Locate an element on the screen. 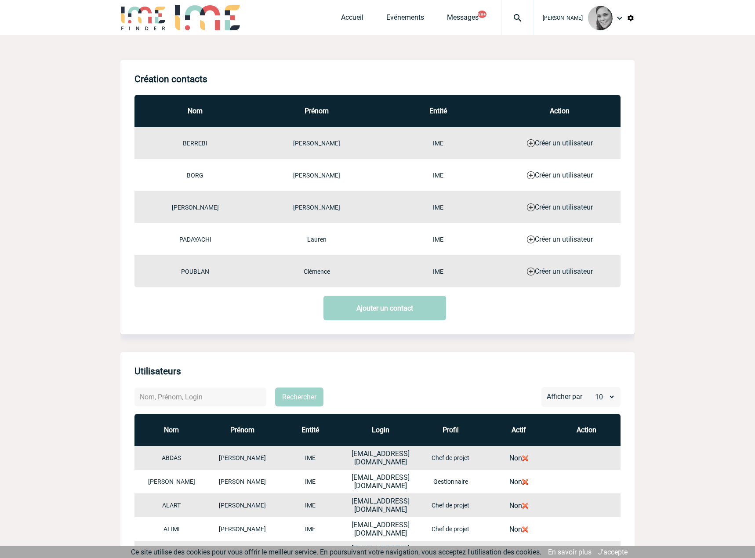 This screenshot has width=755, height=558. button: Rechercher is located at coordinates (299, 397).